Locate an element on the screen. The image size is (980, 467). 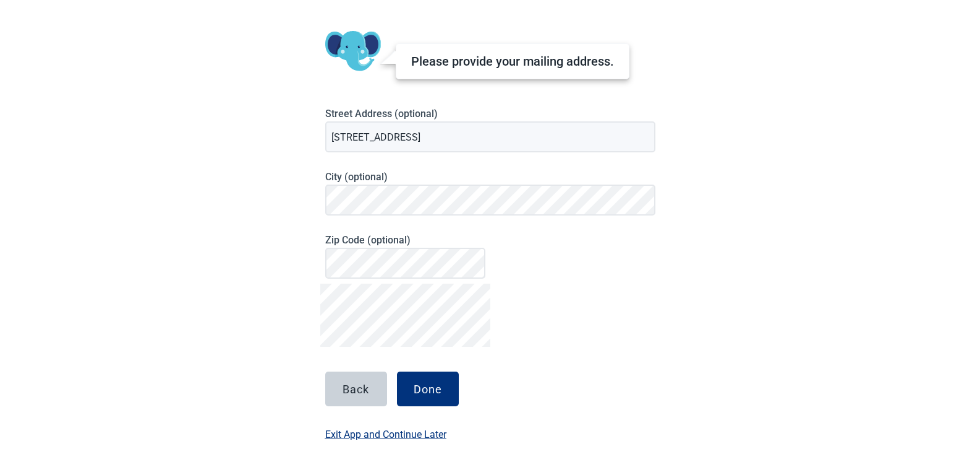
div: Please provide your mailing address. is located at coordinates (513, 61).